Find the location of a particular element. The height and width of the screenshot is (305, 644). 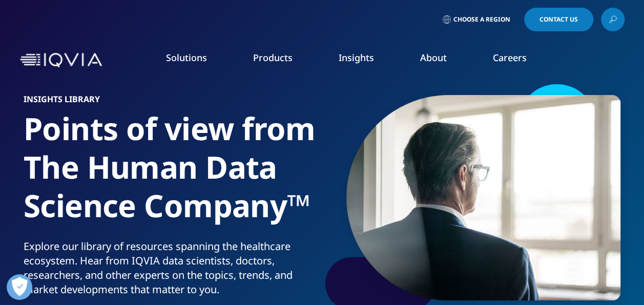

a: Insights is located at coordinates (356, 58).